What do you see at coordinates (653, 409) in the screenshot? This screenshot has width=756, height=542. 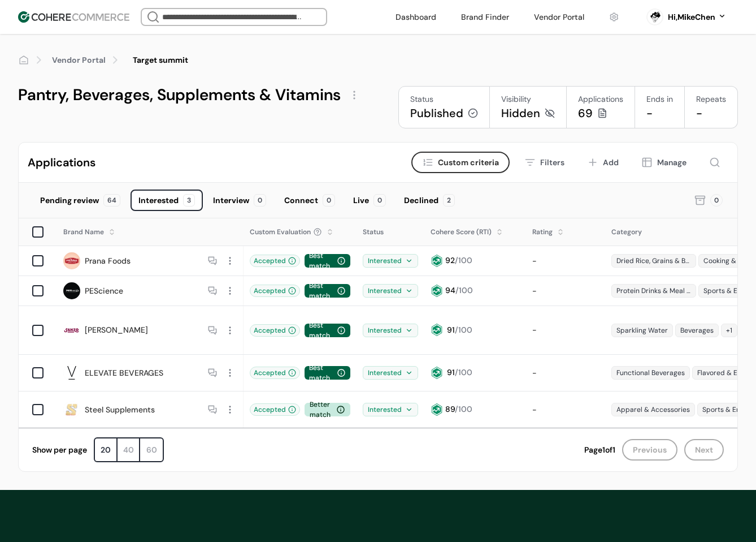 I see `div: Apparel & Accessories` at bounding box center [653, 409].